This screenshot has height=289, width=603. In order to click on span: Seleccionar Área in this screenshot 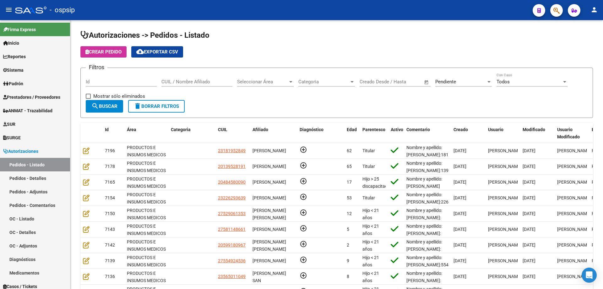, I will do `click(263, 82)`.